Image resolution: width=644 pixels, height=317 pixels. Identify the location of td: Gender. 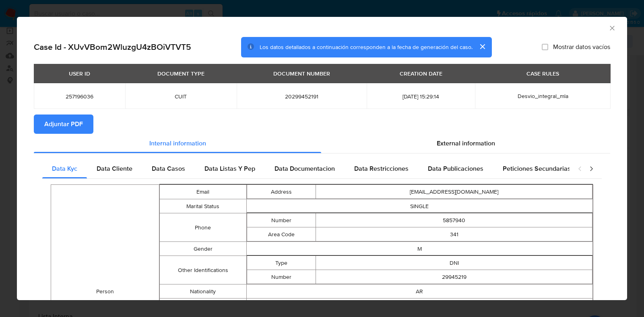
(203, 249).